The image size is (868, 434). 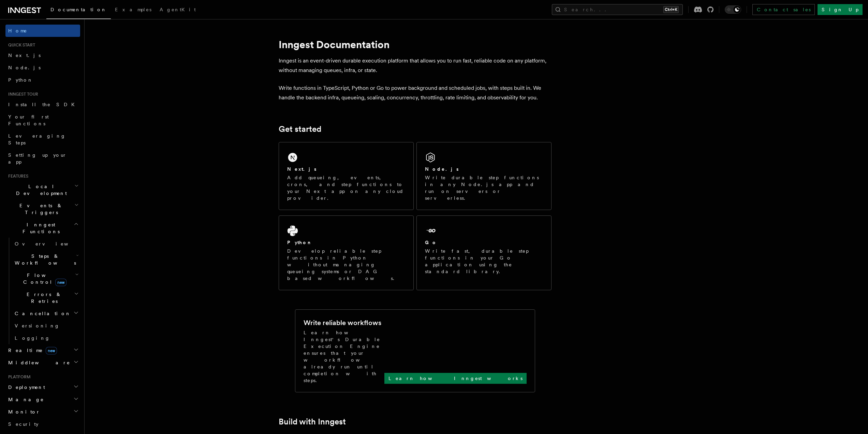 What do you see at coordinates (42, 388) in the screenshot?
I see `button: Deployment` at bounding box center [42, 388].